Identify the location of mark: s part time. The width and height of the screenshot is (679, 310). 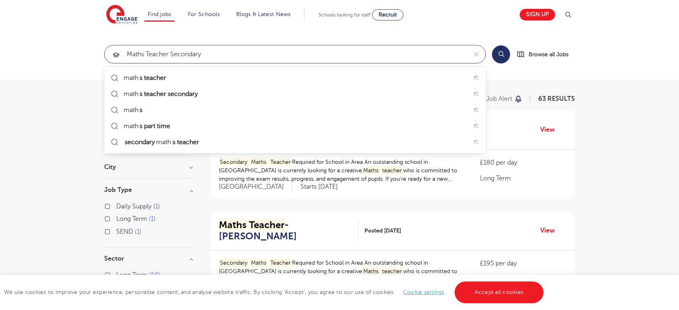
(155, 126).